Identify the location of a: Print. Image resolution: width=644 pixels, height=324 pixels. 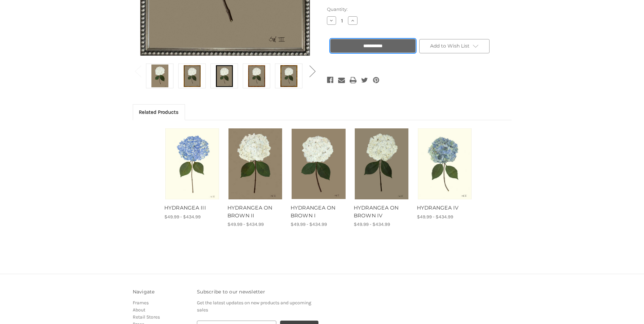
(353, 80).